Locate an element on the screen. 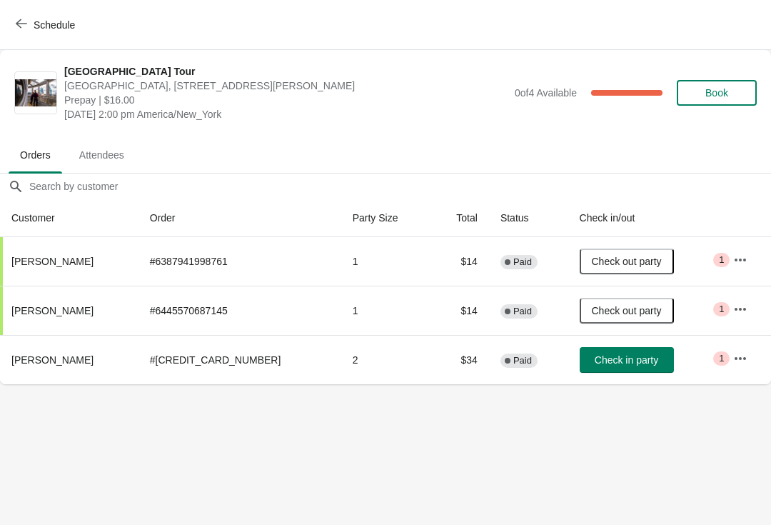  span: Prepay | $16.00 is located at coordinates (286, 100).